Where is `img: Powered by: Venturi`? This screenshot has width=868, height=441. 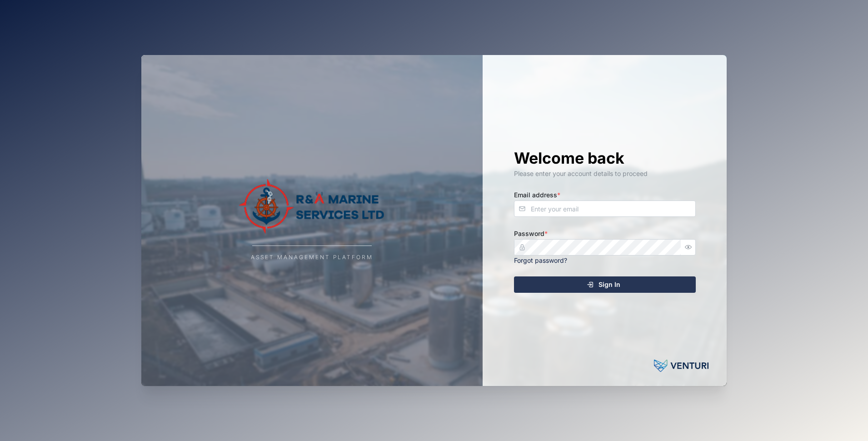 img: Powered by: Venturi is located at coordinates (681, 366).